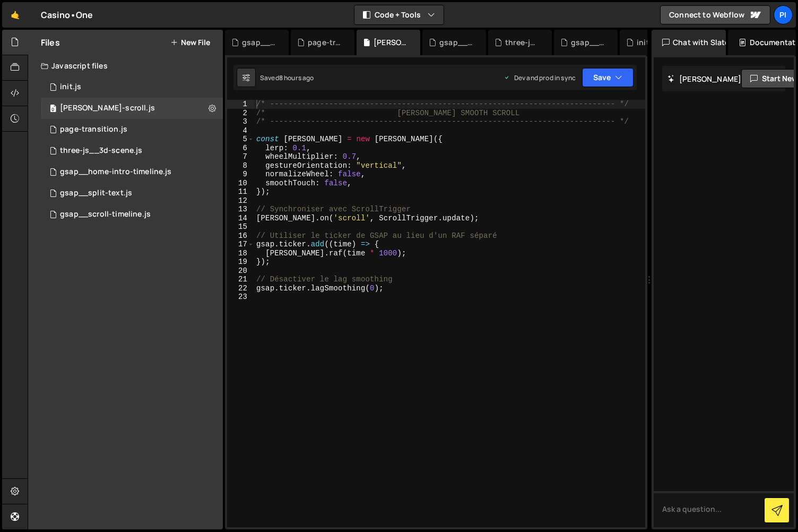 The height and width of the screenshot is (532, 798). What do you see at coordinates (240, 156) in the screenshot?
I see `div: 7` at bounding box center [240, 156].